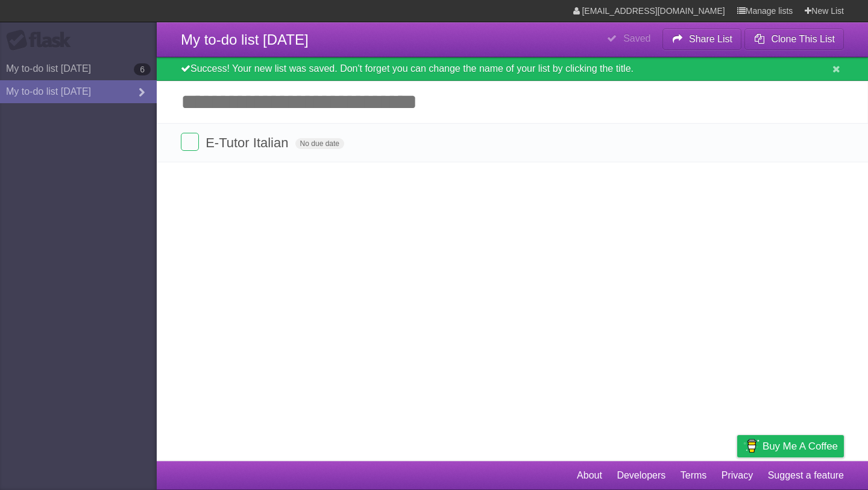 The width and height of the screenshot is (868, 490). What do you see at coordinates (791, 446) in the screenshot?
I see `a: Buy me a coffee` at bounding box center [791, 446].